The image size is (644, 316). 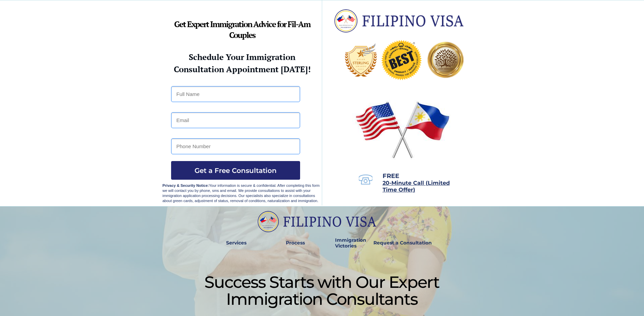 I want to click on strong: Immigration Victories, so click(x=351, y=243).